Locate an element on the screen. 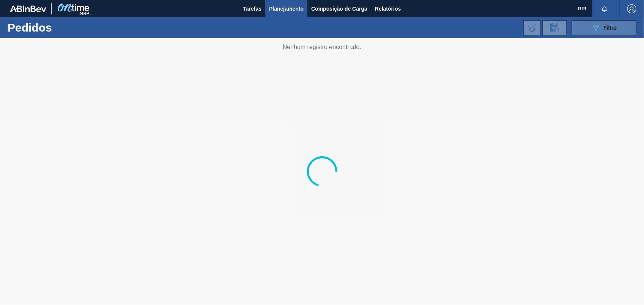 This screenshot has width=644, height=305. h1: Pedidos is located at coordinates (63, 27).